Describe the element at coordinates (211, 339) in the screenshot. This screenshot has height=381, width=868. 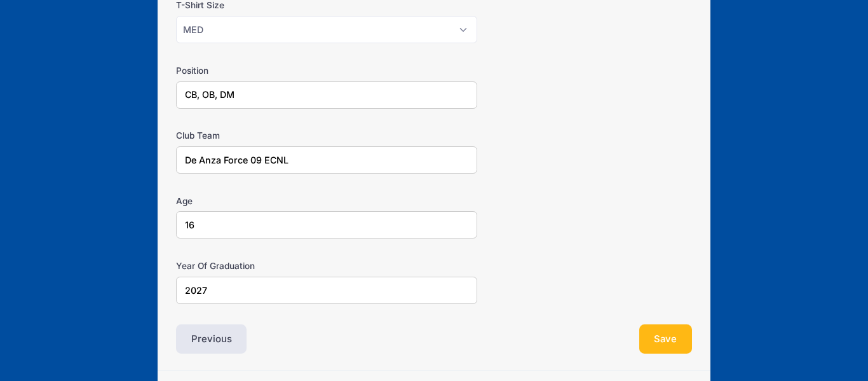
I see `button: Previous` at that location.